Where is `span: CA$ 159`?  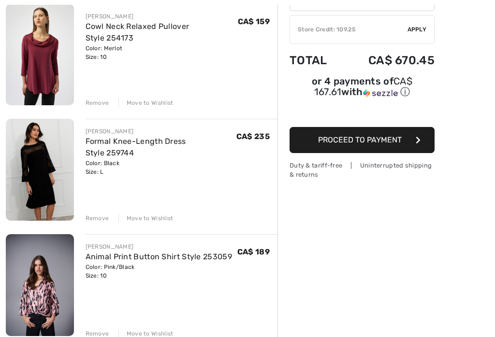 span: CA$ 159 is located at coordinates (254, 21).